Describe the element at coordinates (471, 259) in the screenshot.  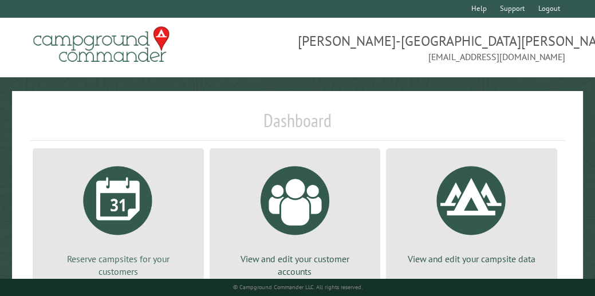
I see `p: View and edit your campsite data` at that location.